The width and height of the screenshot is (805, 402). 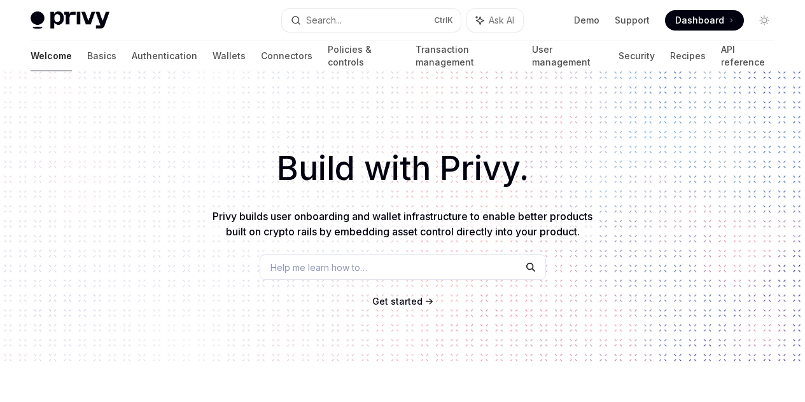 I want to click on a: Demo, so click(x=587, y=20).